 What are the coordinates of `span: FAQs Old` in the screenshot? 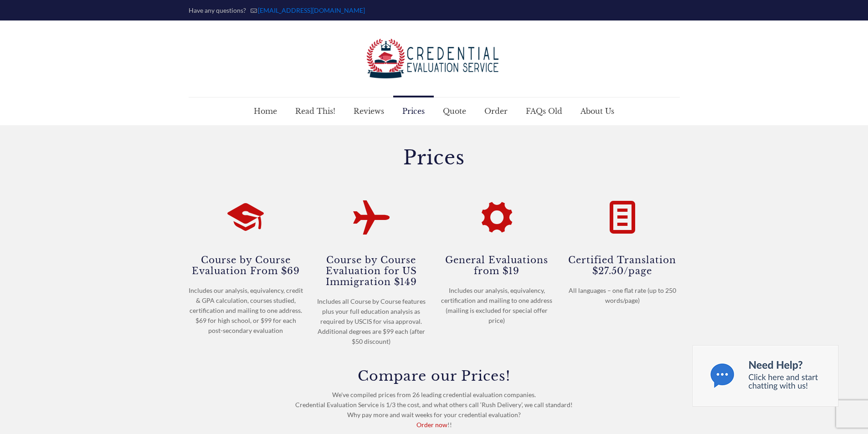 It's located at (544, 111).